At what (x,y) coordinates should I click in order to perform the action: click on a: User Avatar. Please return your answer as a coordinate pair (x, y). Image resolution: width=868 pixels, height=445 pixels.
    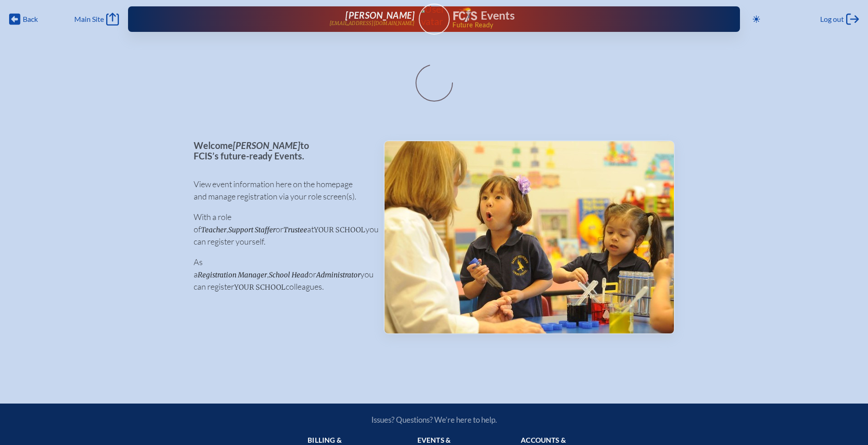
    Looking at the image, I should click on (434, 19).